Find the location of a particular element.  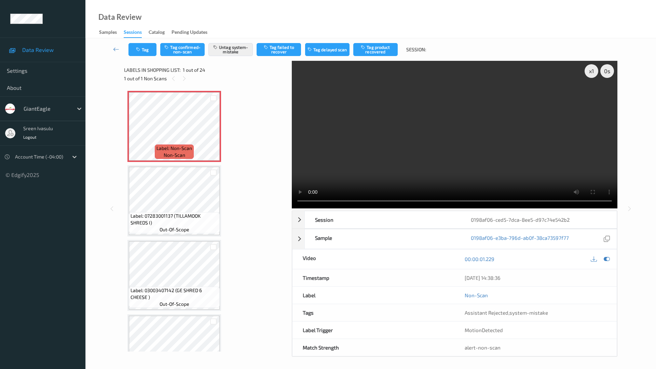

button: Tag failed to recover is located at coordinates (279, 50).